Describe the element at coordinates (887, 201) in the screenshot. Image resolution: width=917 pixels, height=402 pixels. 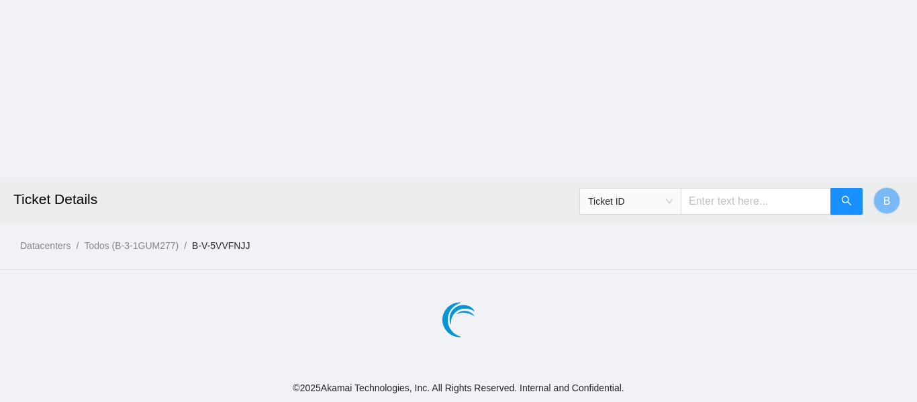
I see `button: B` at that location.